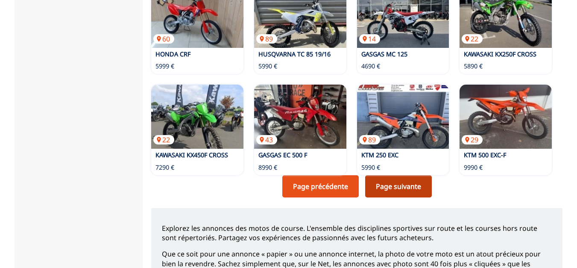 The width and height of the screenshot is (577, 268). I want to click on img: KTM 250 EXC, so click(403, 117).